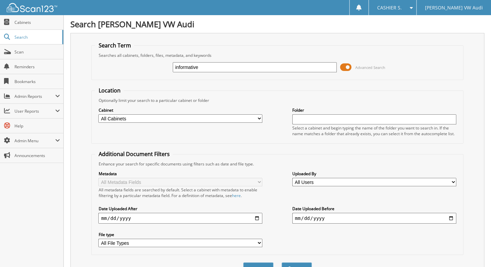  Describe the element at coordinates (180, 209) in the screenshot. I see `label: Date Uploaded After` at that location.